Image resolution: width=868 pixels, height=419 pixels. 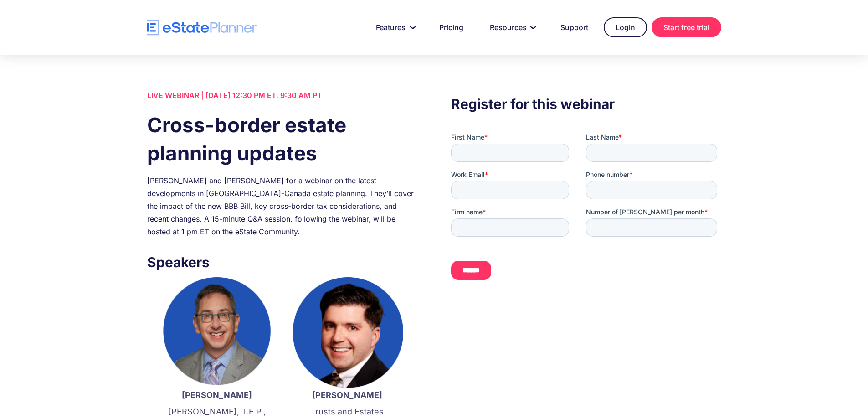 What do you see at coordinates (282, 262) in the screenshot?
I see `h3: Speakers` at bounding box center [282, 262].